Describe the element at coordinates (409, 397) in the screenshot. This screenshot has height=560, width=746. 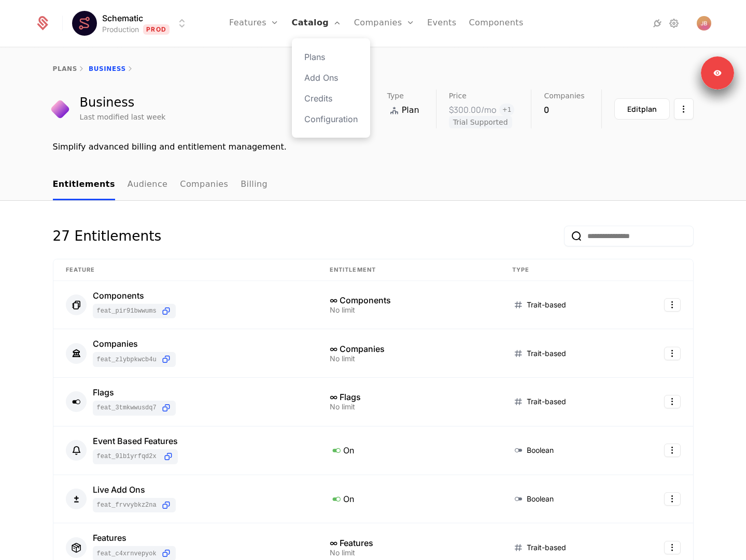
I see `div: ∞ Flags` at that location.